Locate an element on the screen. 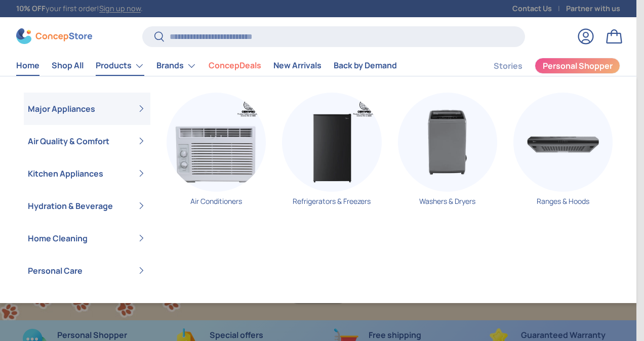 This screenshot has height=341, width=644. a: New Arrivals is located at coordinates (297, 66).